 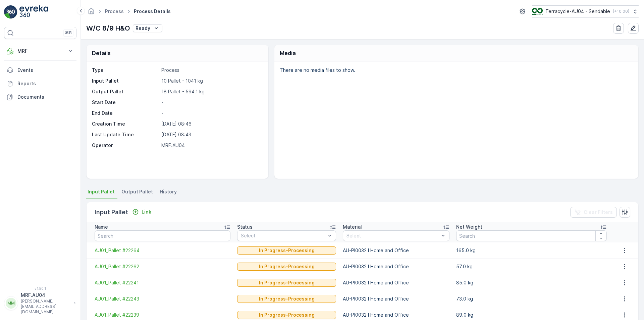 I want to click on a: Homepage, so click(x=91, y=13).